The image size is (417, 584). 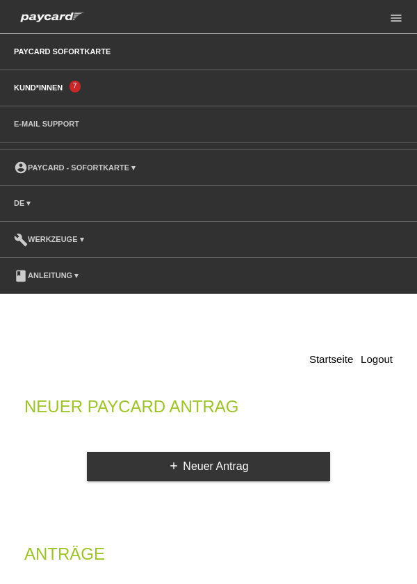 I want to click on h2: Anträge, so click(x=209, y=558).